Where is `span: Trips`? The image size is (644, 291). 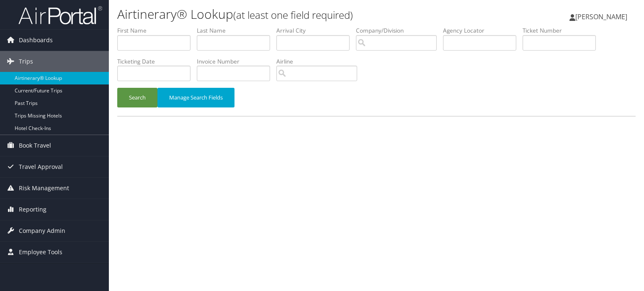 span: Trips is located at coordinates (26, 62).